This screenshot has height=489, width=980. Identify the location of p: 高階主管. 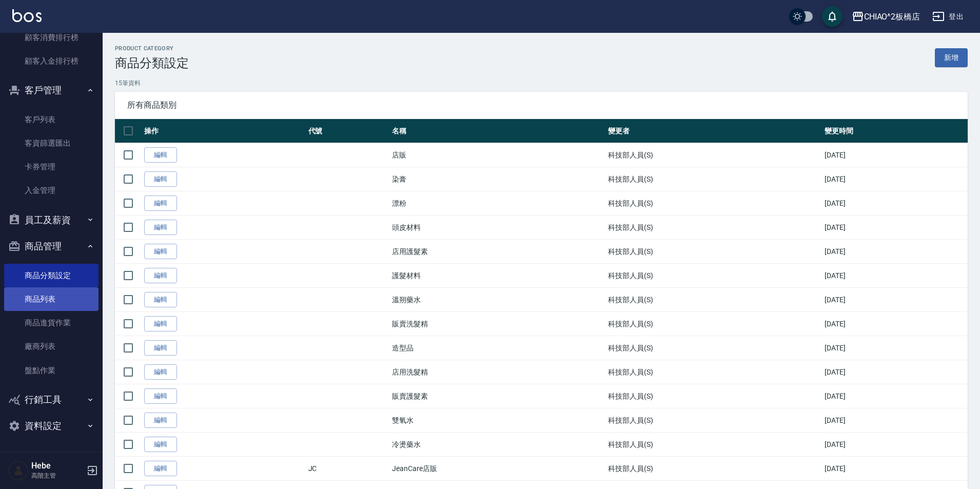
(58, 476).